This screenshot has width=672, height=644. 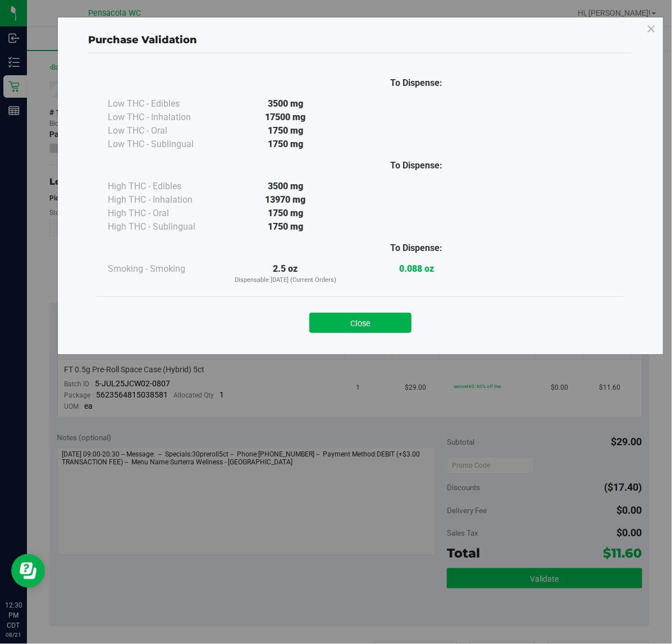 What do you see at coordinates (143, 40) in the screenshot?
I see `span: Purchase Validation` at bounding box center [143, 40].